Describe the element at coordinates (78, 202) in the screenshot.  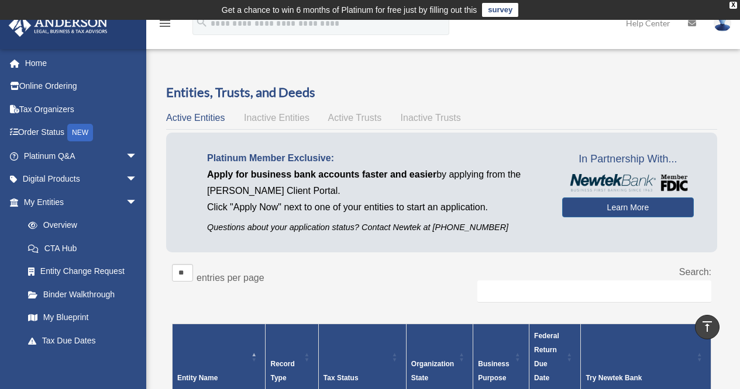
I see `a: My Entitiesarrow_drop_down` at that location.